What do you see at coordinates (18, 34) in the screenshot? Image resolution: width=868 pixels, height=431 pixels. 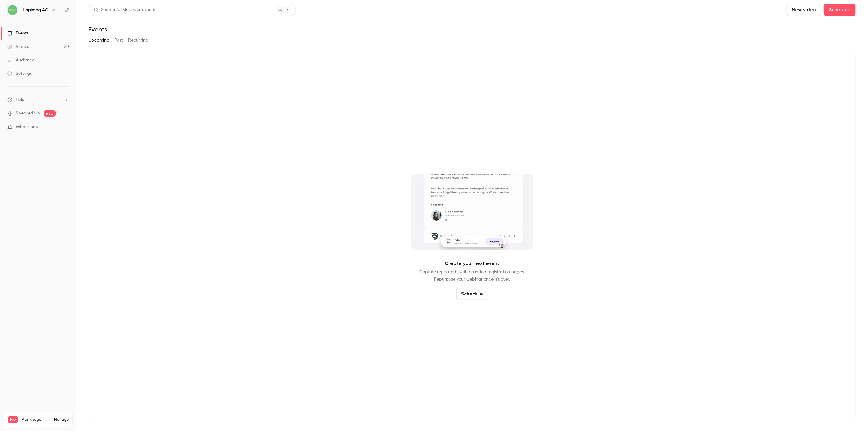 I see `div: Events` at bounding box center [18, 34].